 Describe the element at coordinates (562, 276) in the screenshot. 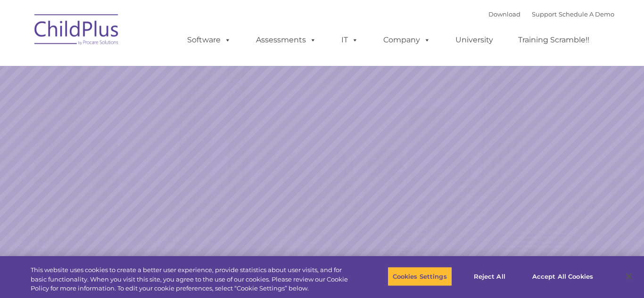

I see `button: Accept All Cookies` at that location.